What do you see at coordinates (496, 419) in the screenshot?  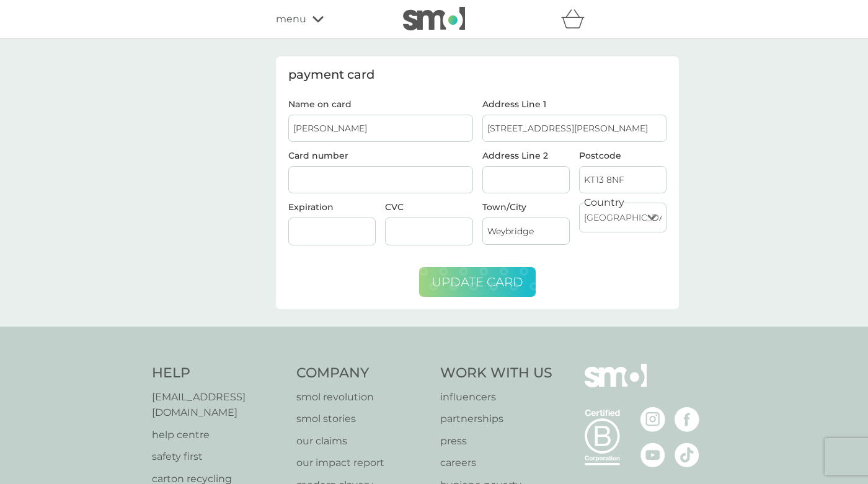 I see `p: partnerships` at bounding box center [496, 419].